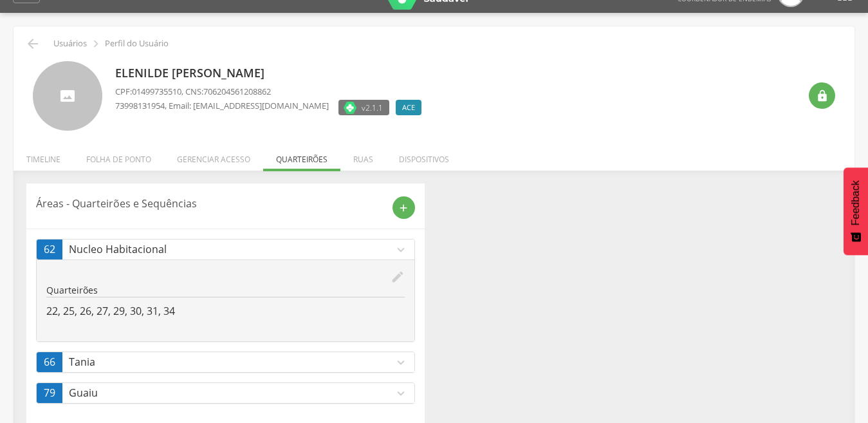  I want to click on i: add, so click(403, 208).